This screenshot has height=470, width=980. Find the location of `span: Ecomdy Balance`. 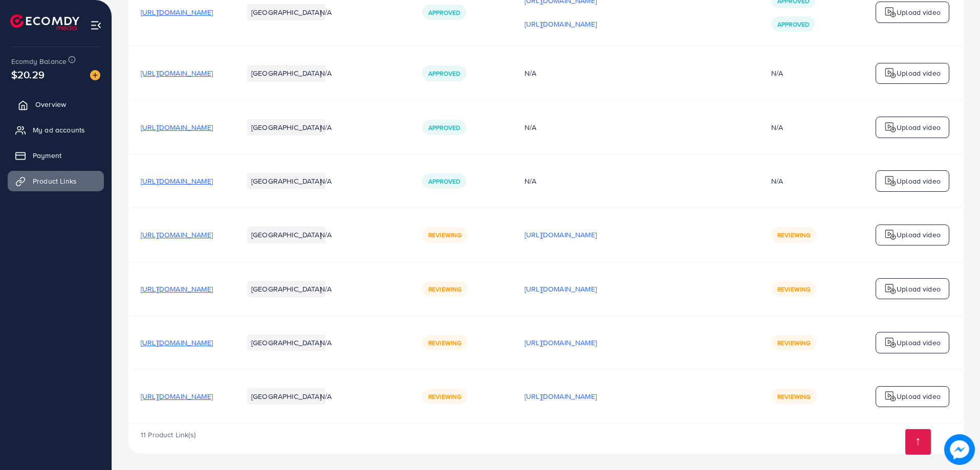

span: Ecomdy Balance is located at coordinates (39, 61).